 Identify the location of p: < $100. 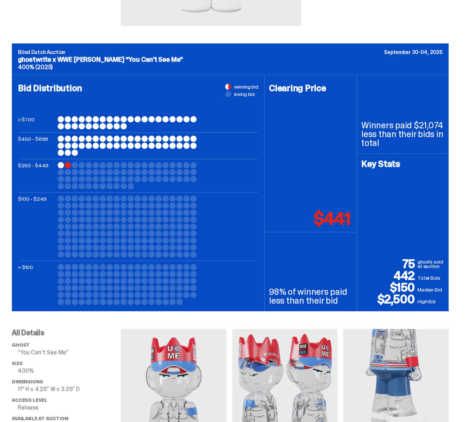
(36, 284).